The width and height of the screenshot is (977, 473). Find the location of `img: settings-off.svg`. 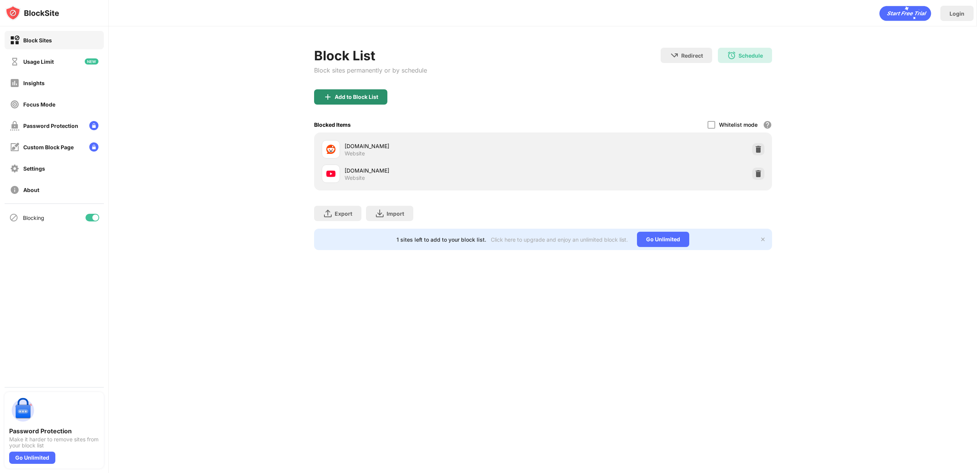

img: settings-off.svg is located at coordinates (14, 168).